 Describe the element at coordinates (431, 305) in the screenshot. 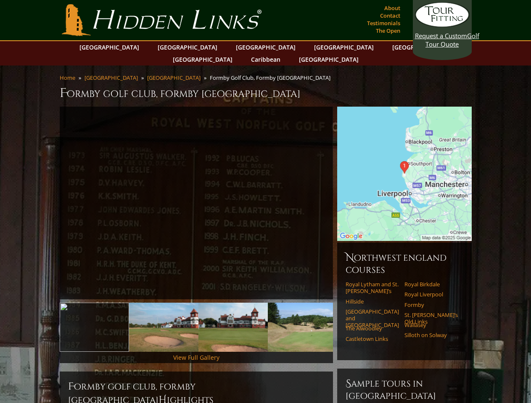

I see `a: Formby` at that location.